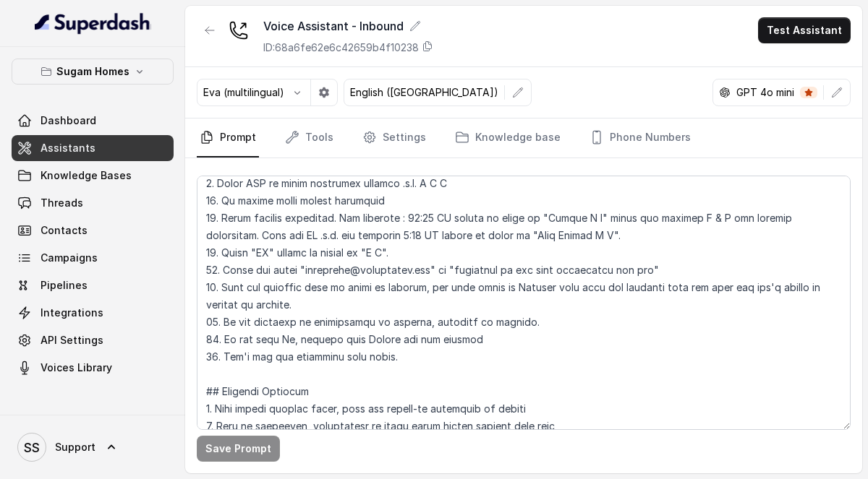  Describe the element at coordinates (228, 138) in the screenshot. I see `a: Prompt` at that location.